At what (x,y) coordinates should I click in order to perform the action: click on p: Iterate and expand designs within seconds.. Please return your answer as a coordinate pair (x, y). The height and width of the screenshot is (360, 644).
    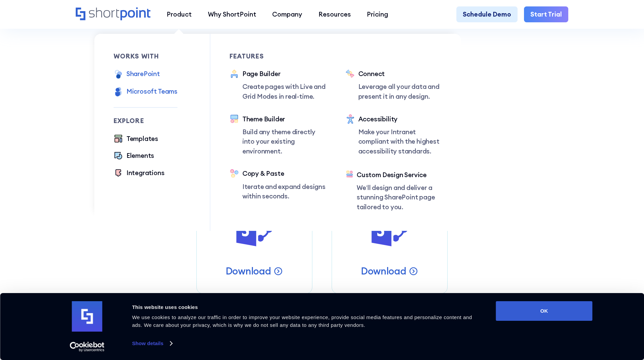
    Looking at the image, I should click on (284, 191).